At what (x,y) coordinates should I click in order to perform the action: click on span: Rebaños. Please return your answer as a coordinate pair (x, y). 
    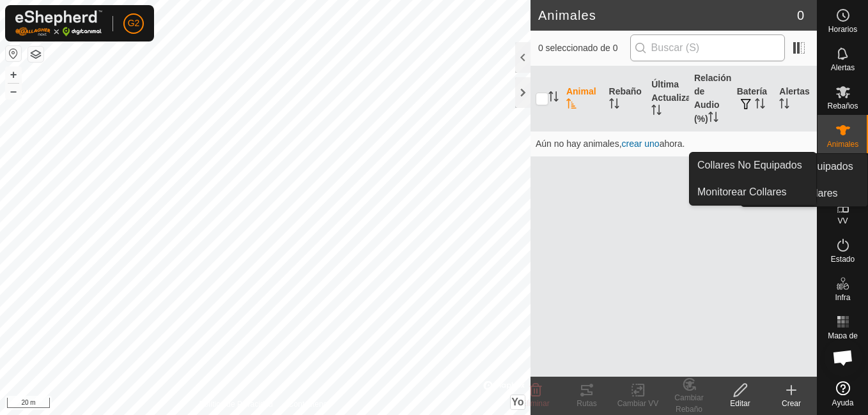
    Looking at the image, I should click on (842, 106).